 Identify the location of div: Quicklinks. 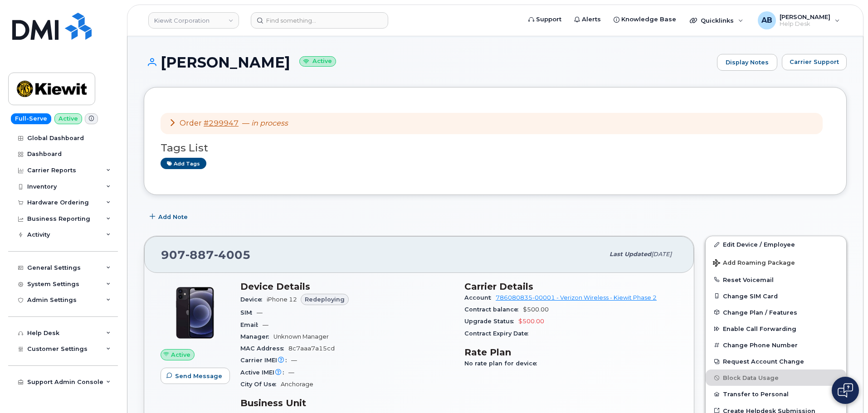
(716, 21).